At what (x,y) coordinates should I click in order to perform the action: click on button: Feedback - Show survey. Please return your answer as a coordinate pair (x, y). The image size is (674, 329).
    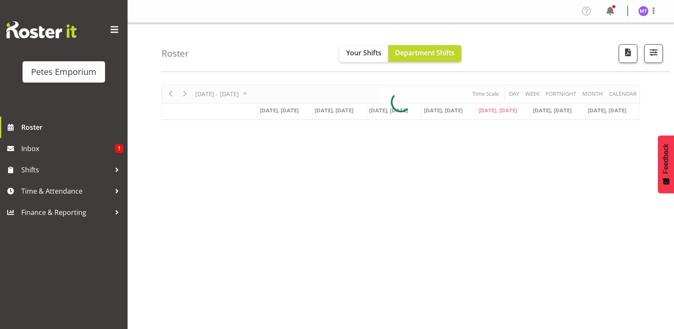
    Looking at the image, I should click on (666, 164).